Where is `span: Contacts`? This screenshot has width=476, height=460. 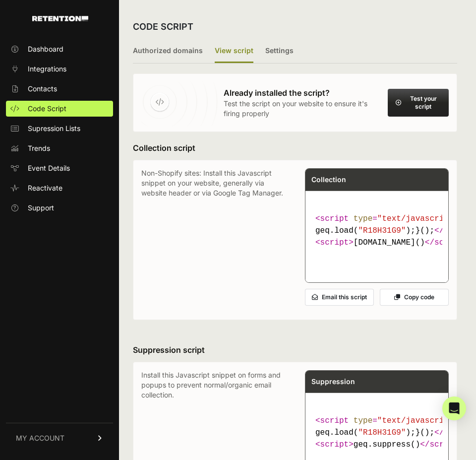
span: Contacts is located at coordinates (42, 89).